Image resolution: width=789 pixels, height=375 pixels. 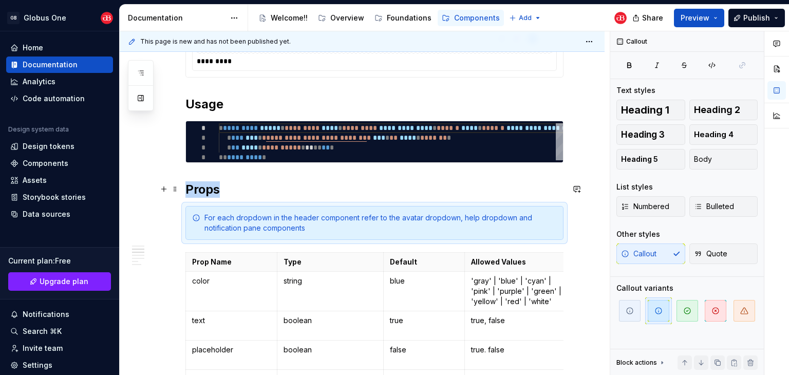 I want to click on span: Quote, so click(x=710, y=254).